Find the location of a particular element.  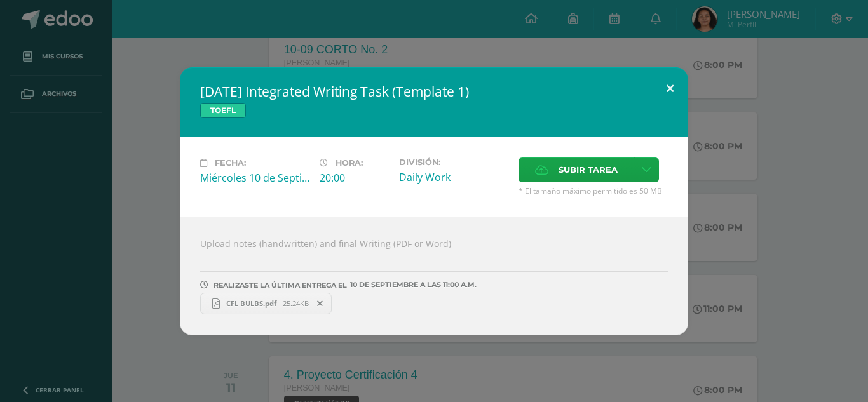

span: REALIZASTE LA ÚLTIMA ENTREGA EL is located at coordinates (280, 285).